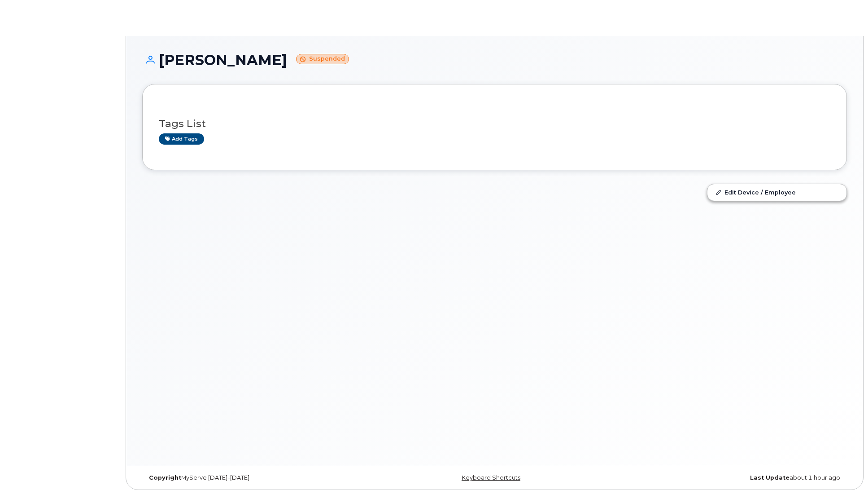  Describe the element at coordinates (182, 139) in the screenshot. I see `a: Add tags` at that location.